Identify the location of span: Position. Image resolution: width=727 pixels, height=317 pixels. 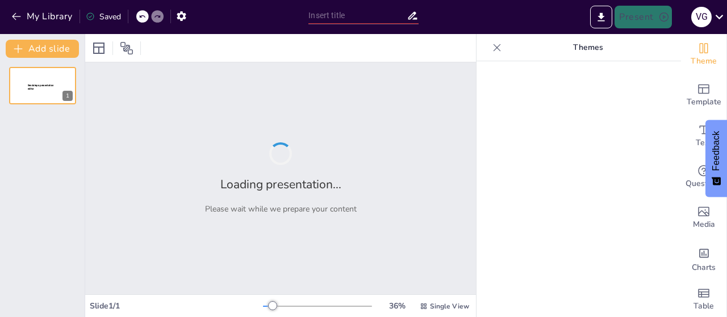
(127, 48).